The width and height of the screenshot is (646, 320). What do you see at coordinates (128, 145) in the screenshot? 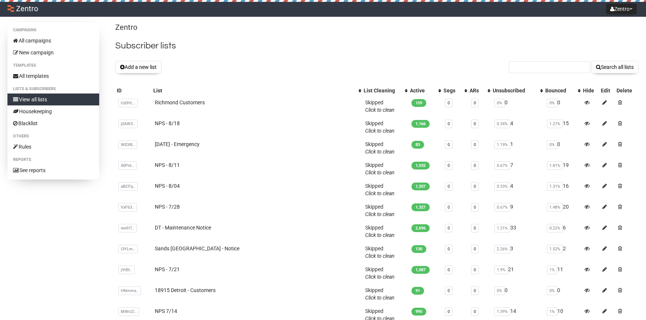
I see `span: W03I8..` at bounding box center [128, 145].